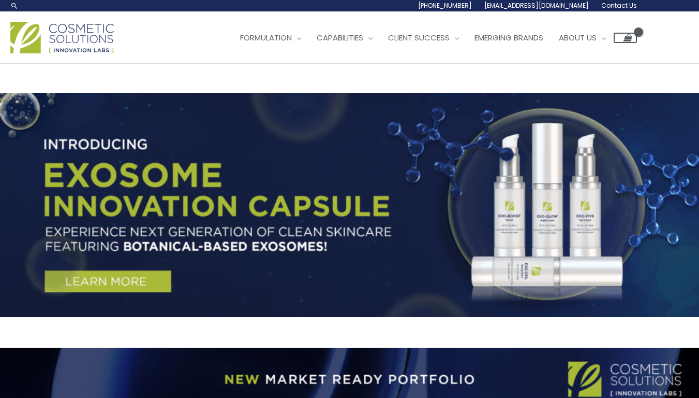  I want to click on a: Client Success, so click(423, 38).